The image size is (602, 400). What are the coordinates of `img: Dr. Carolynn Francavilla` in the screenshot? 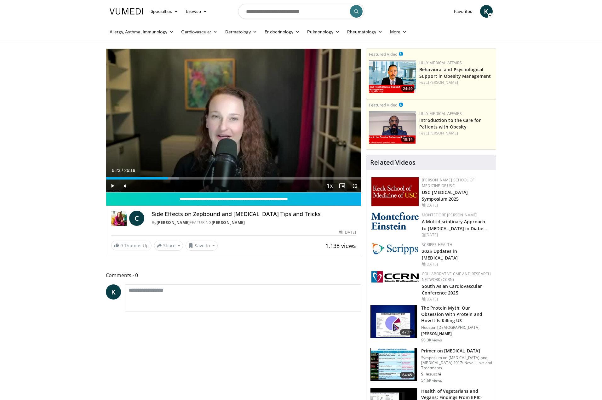 It's located at (119, 218).